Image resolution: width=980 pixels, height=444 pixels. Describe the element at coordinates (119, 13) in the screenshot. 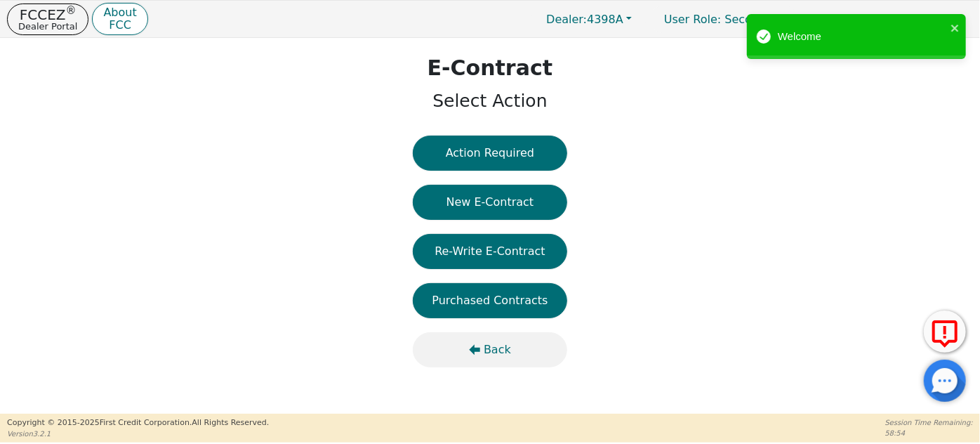

I see `p: About` at that location.